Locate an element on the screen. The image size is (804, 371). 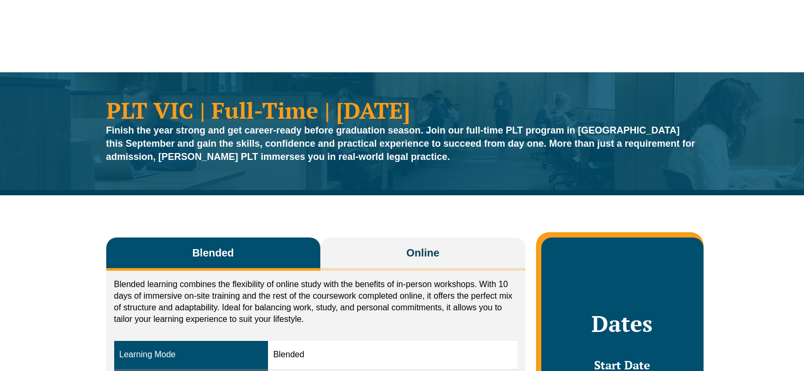
p: Blended learning combines the flexibility of online study with the benefits of in-person workshop... is located at coordinates (316, 302).